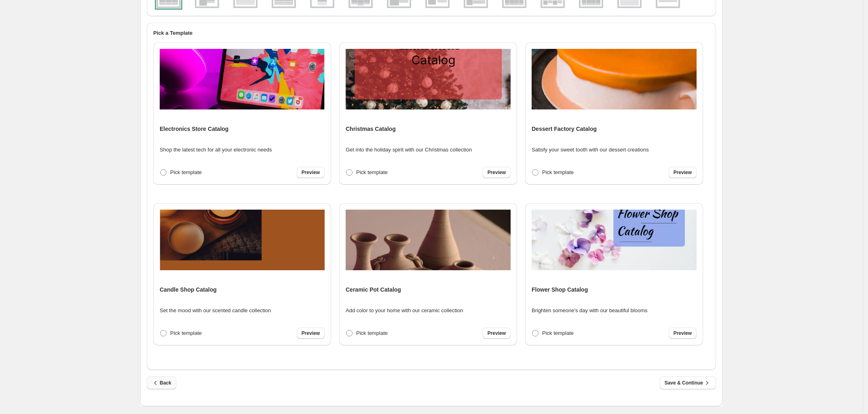  Describe the element at coordinates (559, 290) in the screenshot. I see `h4: Flower Shop Catalog` at that location.